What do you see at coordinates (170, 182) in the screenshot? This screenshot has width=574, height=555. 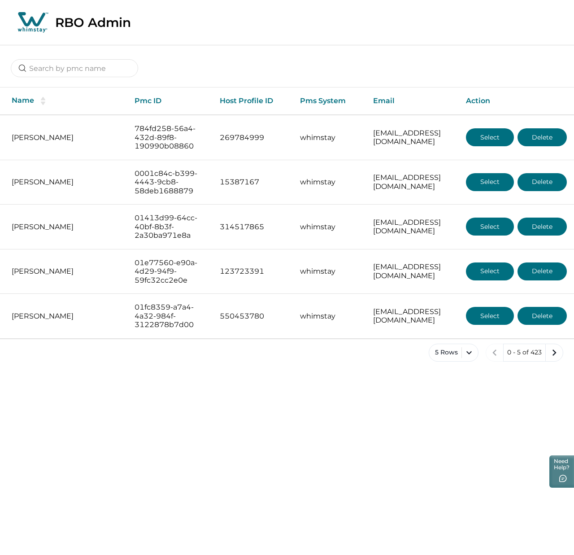 I see `p: 0001c84c-b399-4443-9cb8-58deb1688879` at bounding box center [170, 182].